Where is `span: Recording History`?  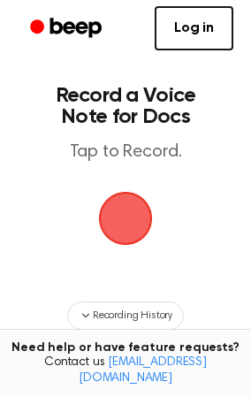
span: Recording History is located at coordinates (133, 316).